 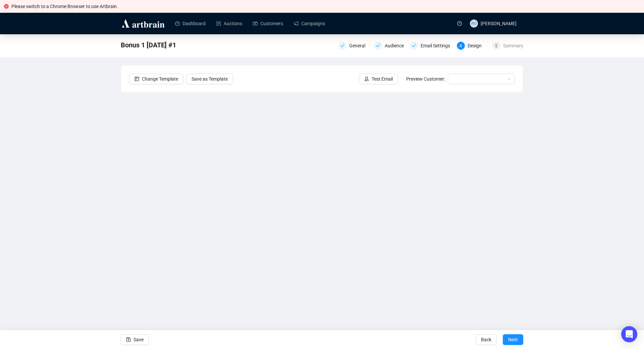 I want to click on div: Open Intercom Messenger, so click(x=629, y=334).